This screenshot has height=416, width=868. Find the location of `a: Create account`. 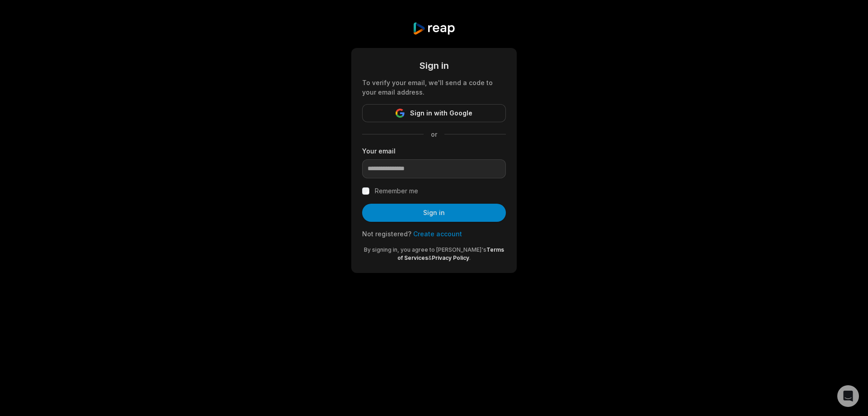

a: Create account is located at coordinates (438, 234).